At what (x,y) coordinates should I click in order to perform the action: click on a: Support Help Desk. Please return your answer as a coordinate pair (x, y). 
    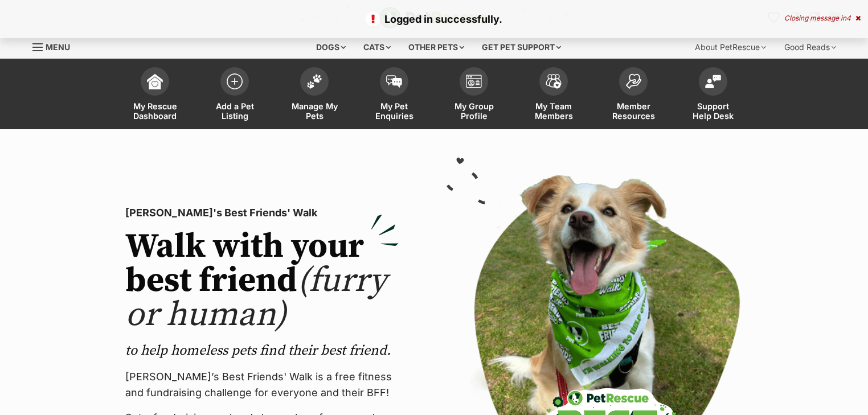
    Looking at the image, I should click on (713, 95).